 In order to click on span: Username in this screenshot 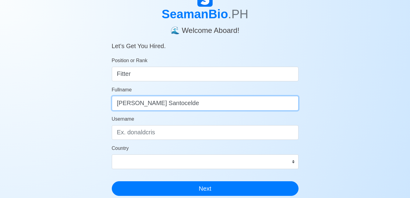, I will do `click(123, 119)`.